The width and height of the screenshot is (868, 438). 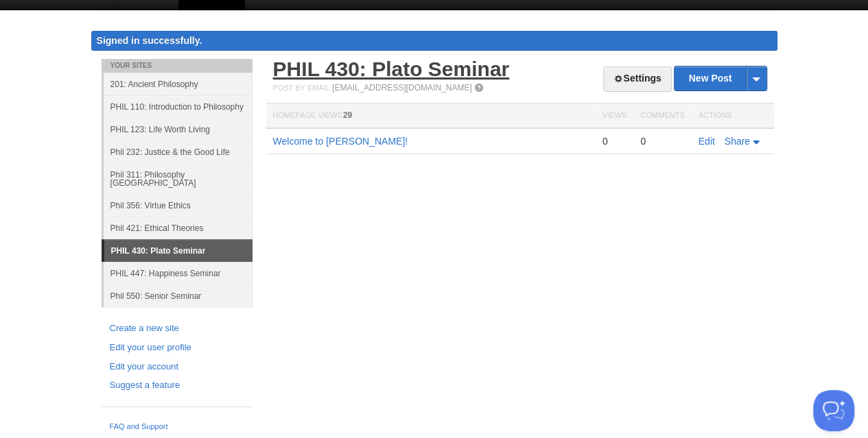 I want to click on span: Post by Email, so click(x=301, y=88).